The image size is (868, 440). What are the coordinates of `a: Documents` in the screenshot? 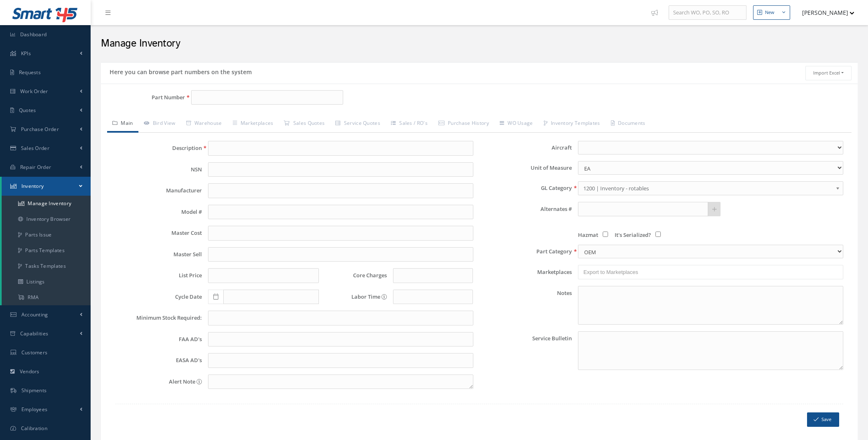 It's located at (628, 124).